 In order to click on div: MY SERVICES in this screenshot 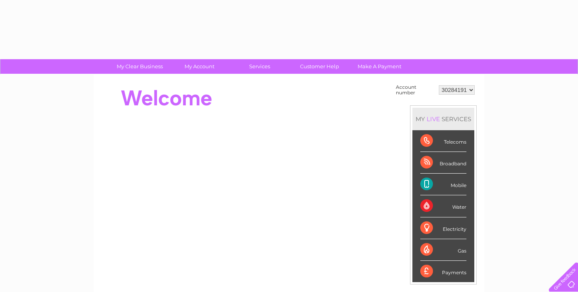, I will do `click(443, 119)`.